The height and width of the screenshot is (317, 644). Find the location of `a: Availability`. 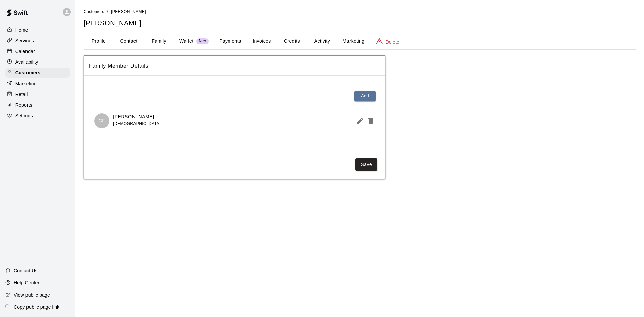

a: Availability is located at coordinates (38, 62).